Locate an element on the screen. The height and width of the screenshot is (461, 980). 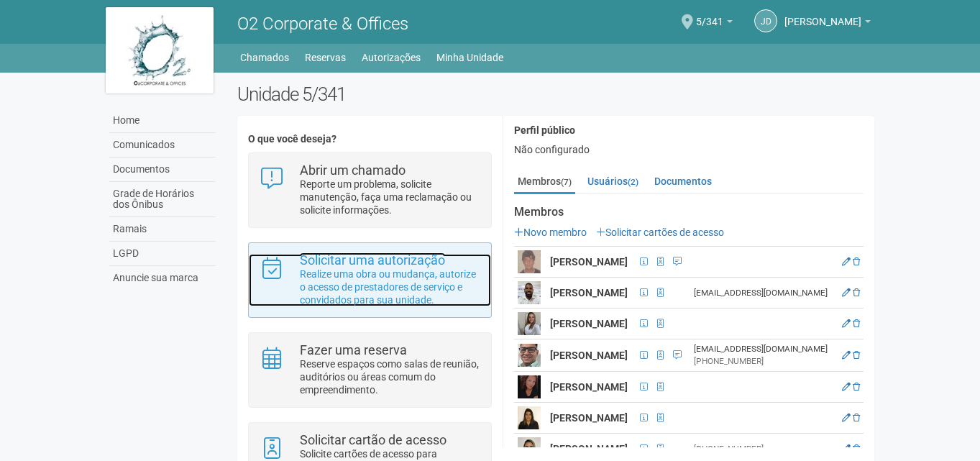
a: Reservas is located at coordinates (325, 58).